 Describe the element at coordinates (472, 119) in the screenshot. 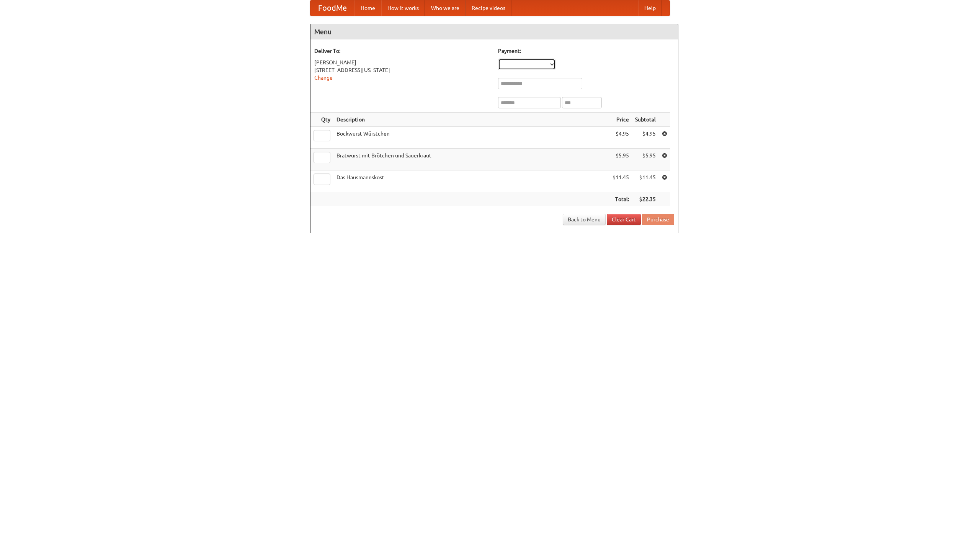

I see `th: Description` at that location.